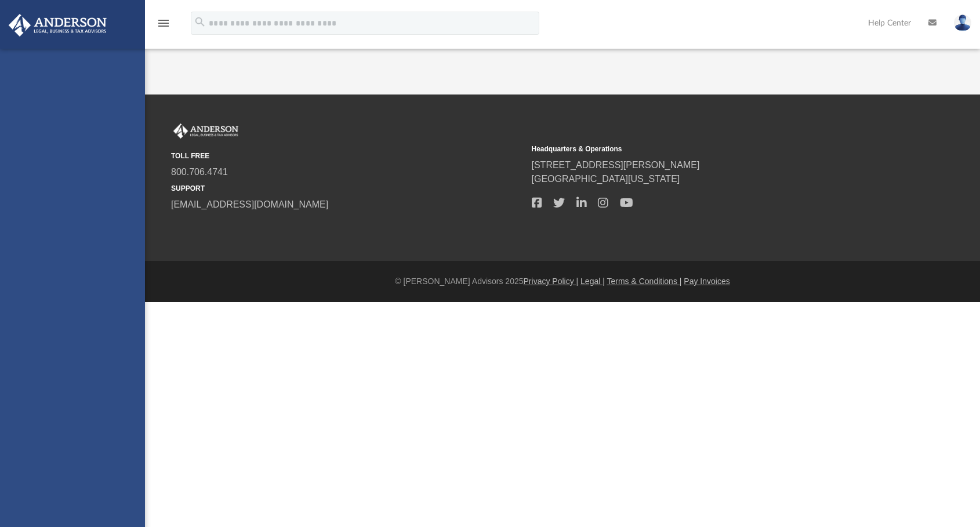 The image size is (980, 527). What do you see at coordinates (592, 281) in the screenshot?
I see `a: Legal |` at bounding box center [592, 281].